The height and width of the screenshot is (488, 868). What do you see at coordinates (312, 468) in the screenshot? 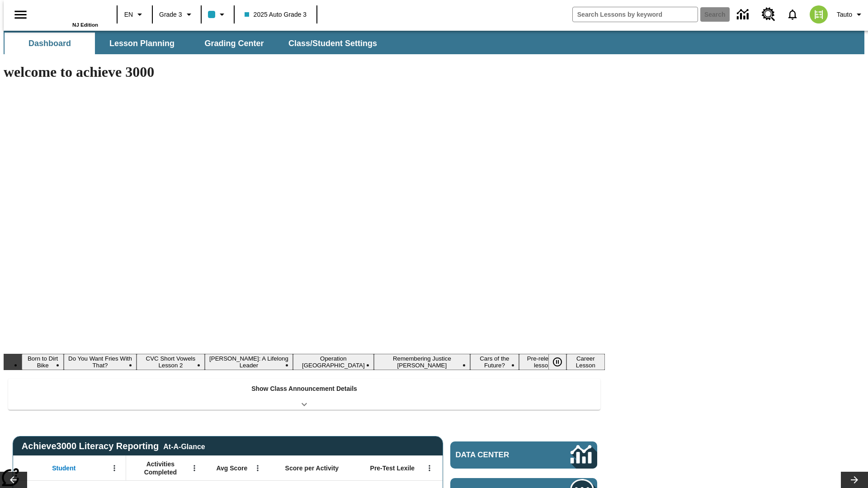
I see `span: Score per Activity` at bounding box center [312, 468].